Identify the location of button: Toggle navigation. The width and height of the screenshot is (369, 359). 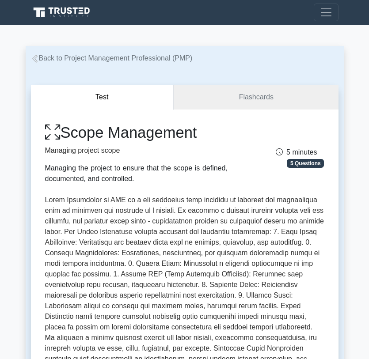
(326, 12).